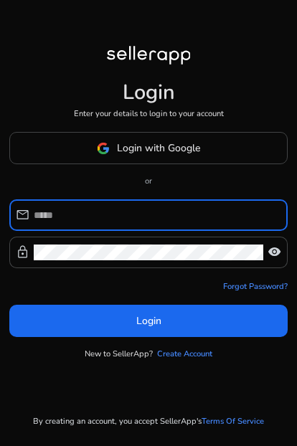 Image resolution: width=297 pixels, height=446 pixels. I want to click on h1: Login, so click(148, 93).